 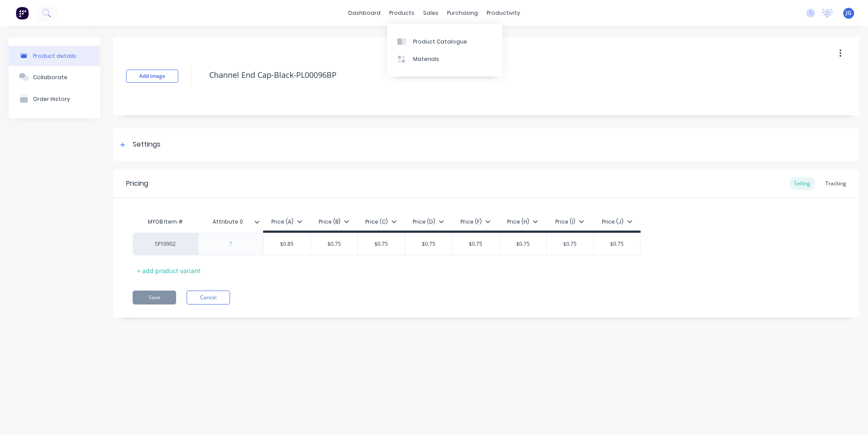 What do you see at coordinates (428, 222) in the screenshot?
I see `div: Price (D)` at bounding box center [428, 222].